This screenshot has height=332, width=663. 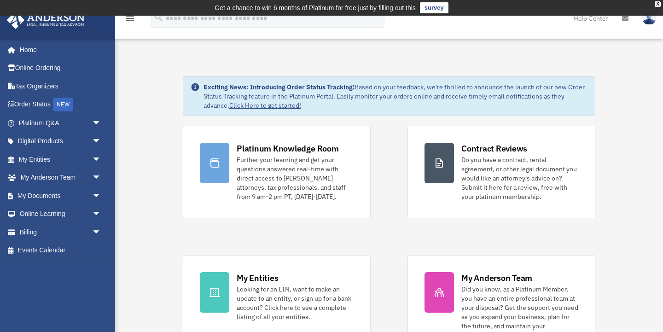 What do you see at coordinates (279, 87) in the screenshot?
I see `strong: Exciting News: Introducing Order Status Tracking!` at bounding box center [279, 87].